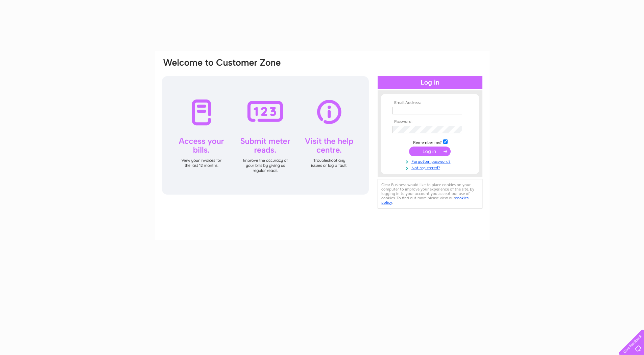  What do you see at coordinates (431, 167) in the screenshot?
I see `a: Not registered?` at bounding box center [431, 167].